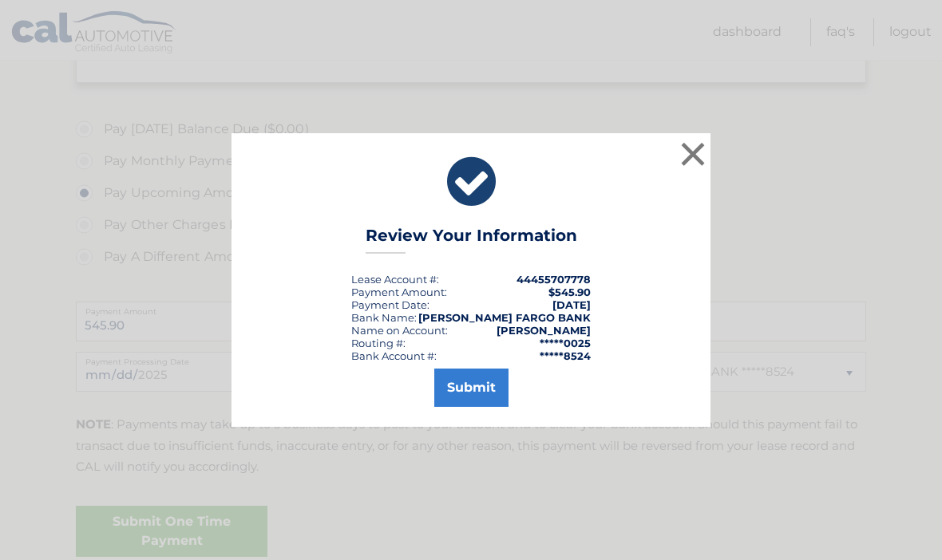 The width and height of the screenshot is (942, 560). What do you see at coordinates (553, 279) in the screenshot?
I see `strong: 44455707778` at bounding box center [553, 279].